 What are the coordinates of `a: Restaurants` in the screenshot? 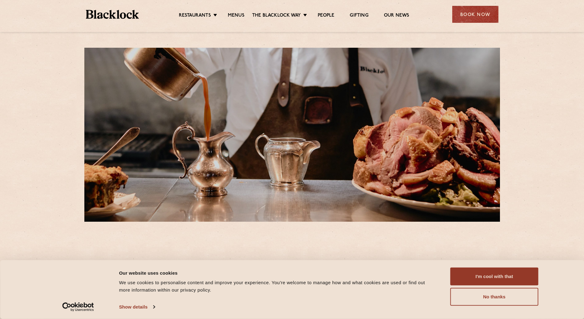 It's located at (195, 16).